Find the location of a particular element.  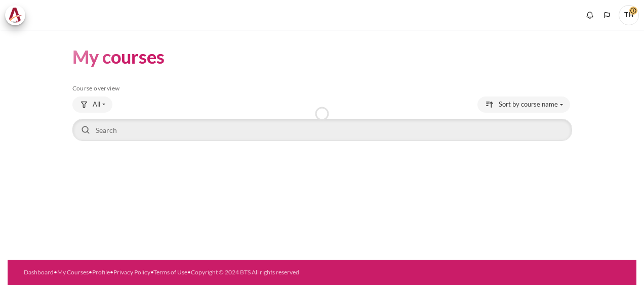

span: All is located at coordinates (96, 105).